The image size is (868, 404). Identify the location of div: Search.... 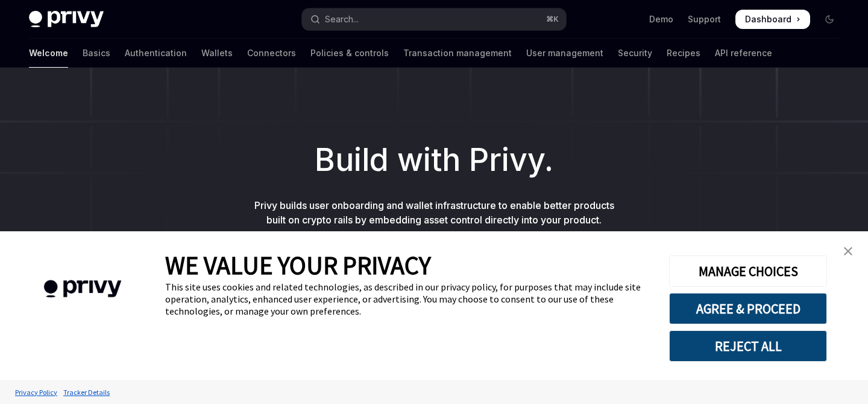
(342, 19).